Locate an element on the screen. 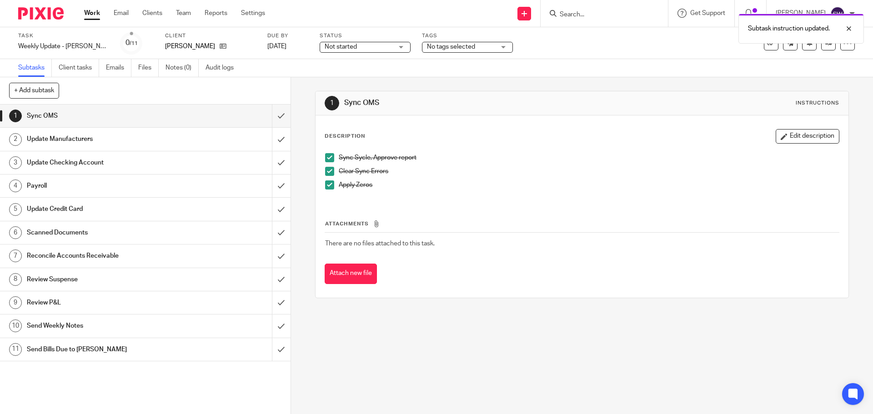  button: Attach new file is located at coordinates (351, 274).